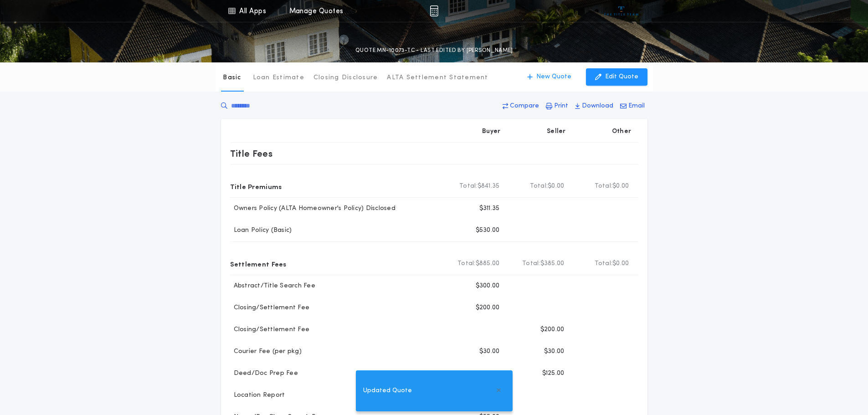 Image resolution: width=868 pixels, height=415 pixels. Describe the element at coordinates (617, 77) in the screenshot. I see `button: Edit Quote` at that location.